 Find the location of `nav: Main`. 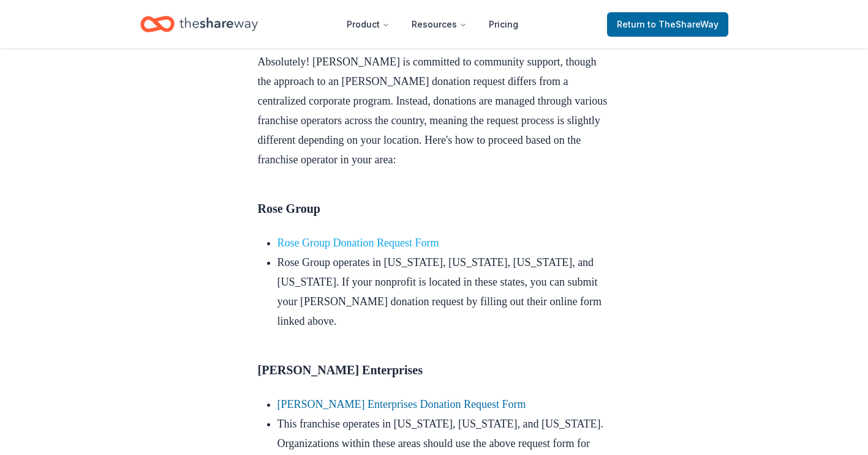

nav: Main is located at coordinates (432, 24).